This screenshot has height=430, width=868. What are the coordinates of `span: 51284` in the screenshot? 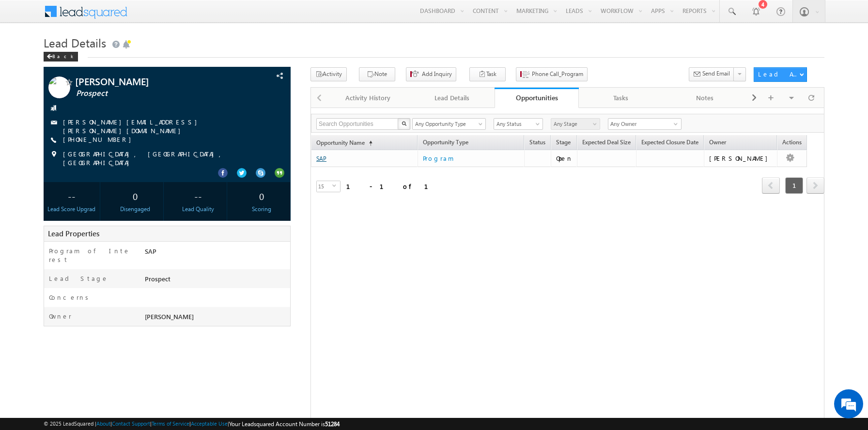 It's located at (332, 424).